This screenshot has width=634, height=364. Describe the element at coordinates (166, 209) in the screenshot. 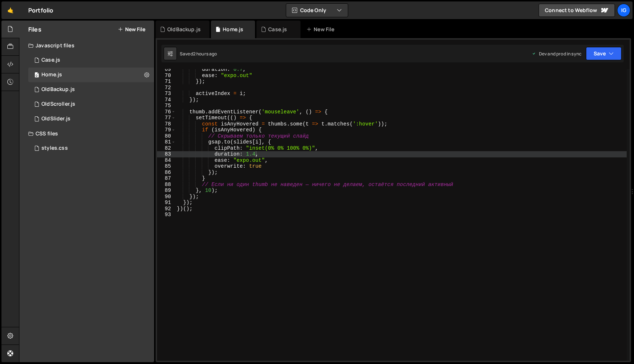

I see `div: 92` at that location.